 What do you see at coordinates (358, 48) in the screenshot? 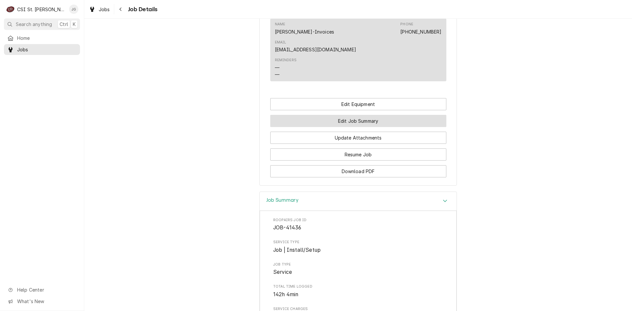
I see `div: Client Contact` at bounding box center [358, 48].